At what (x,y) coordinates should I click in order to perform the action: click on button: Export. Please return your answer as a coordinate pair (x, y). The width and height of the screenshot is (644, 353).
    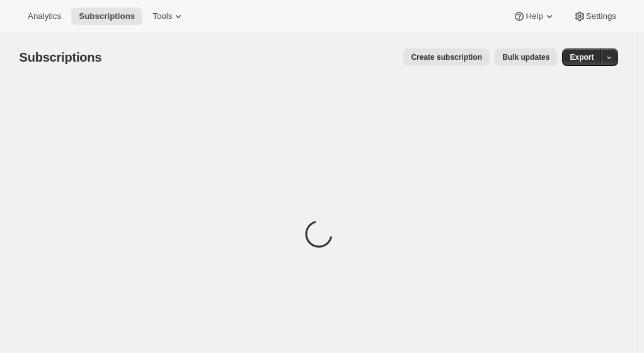
    Looking at the image, I should click on (582, 57).